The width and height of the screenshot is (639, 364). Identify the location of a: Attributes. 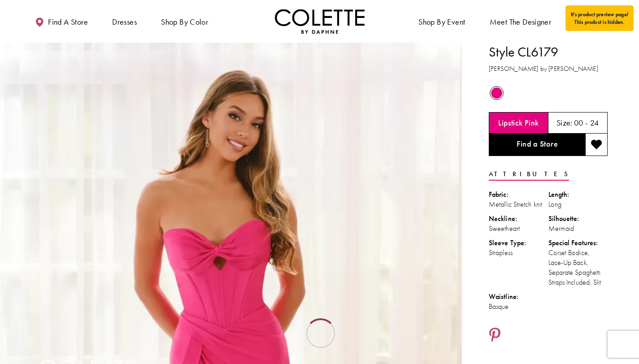
(528, 174).